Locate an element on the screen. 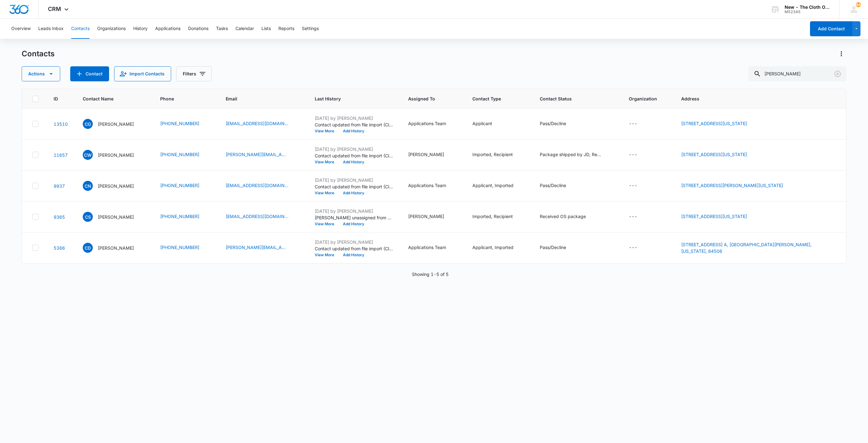 This screenshot has width=868, height=443. button: Leads Inbox is located at coordinates (51, 28).